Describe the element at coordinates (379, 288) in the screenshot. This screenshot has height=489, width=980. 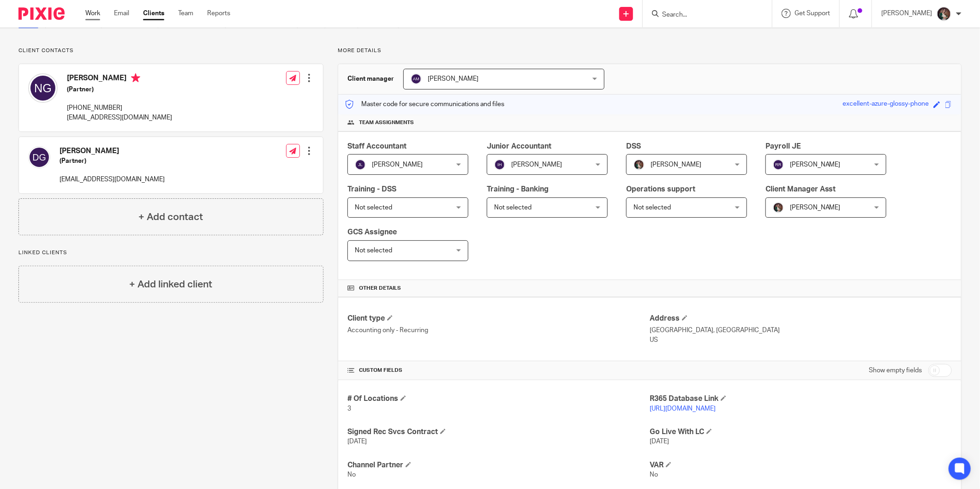
I see `span: Other details` at that location.